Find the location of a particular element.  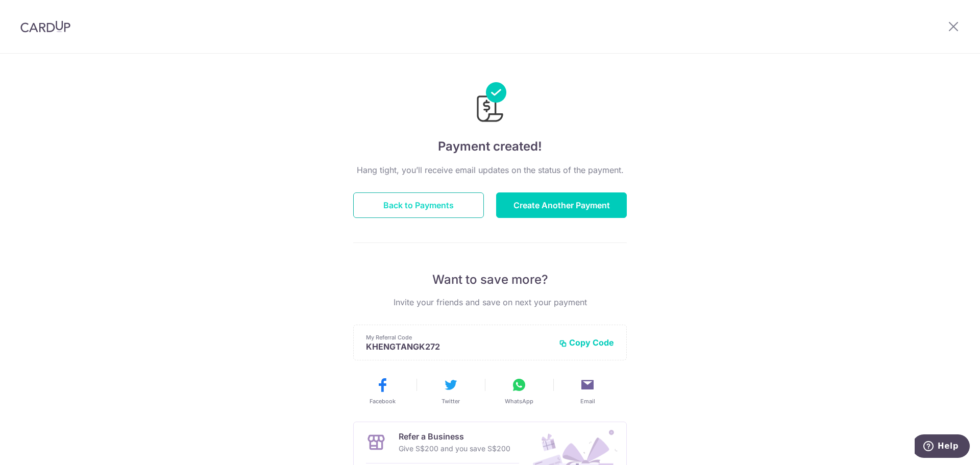

span: Twitter is located at coordinates (451, 401).